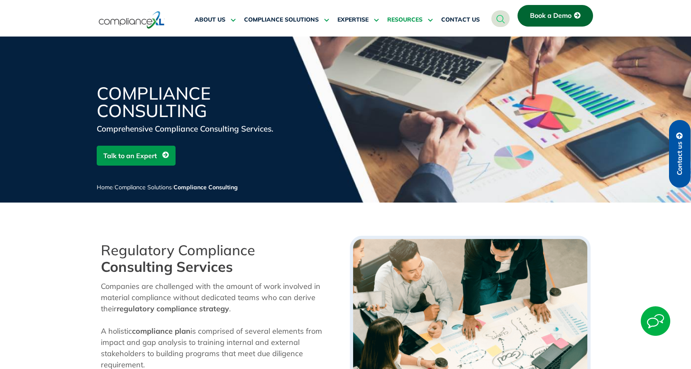 The height and width of the screenshot is (369, 691). Describe the element at coordinates (501, 19) in the screenshot. I see `a: navsearch-button` at that location.